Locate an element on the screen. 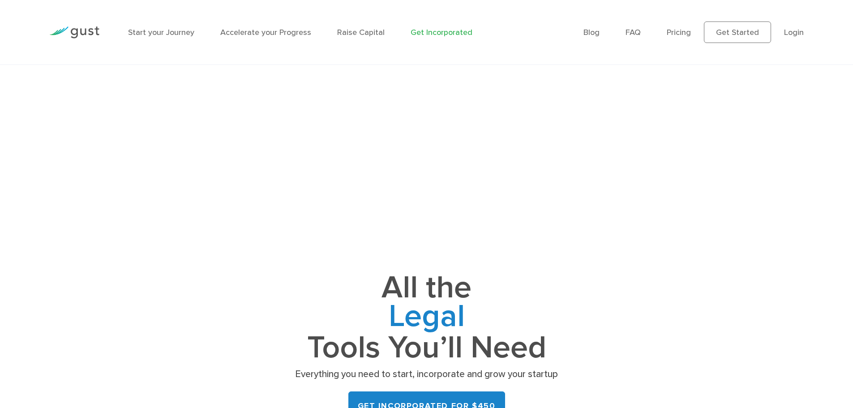 The image size is (853, 408). a: Start your Journey is located at coordinates (161, 32).